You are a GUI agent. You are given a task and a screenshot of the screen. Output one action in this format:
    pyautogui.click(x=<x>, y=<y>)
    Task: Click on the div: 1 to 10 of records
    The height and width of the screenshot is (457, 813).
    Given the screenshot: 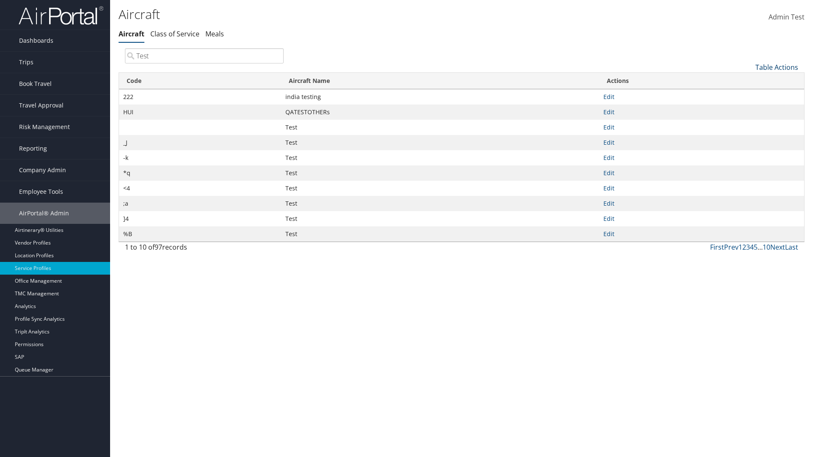 What is the action you would take?
    pyautogui.click(x=204, y=249)
    